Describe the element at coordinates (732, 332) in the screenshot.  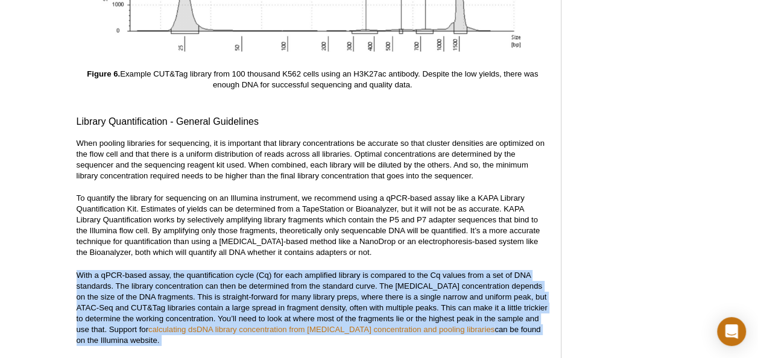
I see `div: Open Intercom Messenger` at that location.